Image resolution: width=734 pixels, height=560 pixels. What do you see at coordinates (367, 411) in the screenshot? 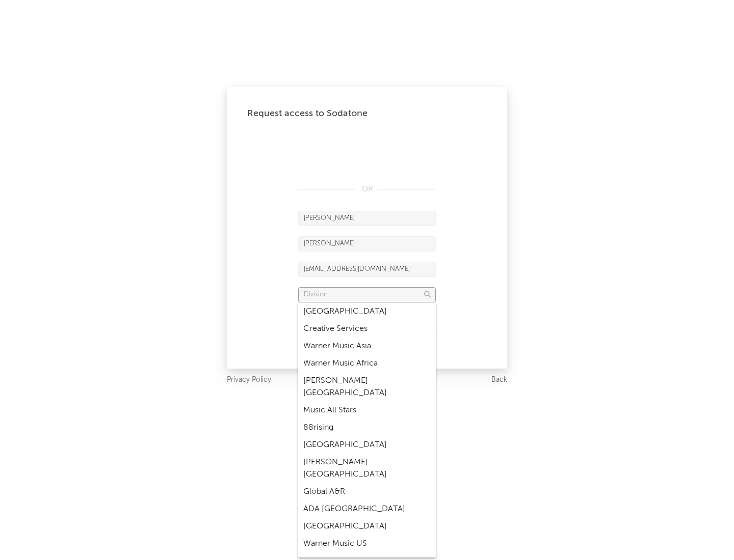
I see `div: Music All Stars` at bounding box center [367, 411].